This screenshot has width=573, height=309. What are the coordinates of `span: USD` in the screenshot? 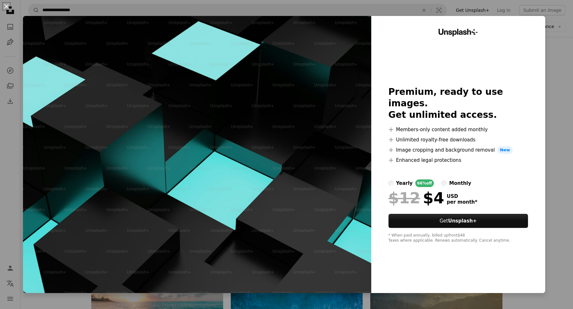 It's located at (462, 196).